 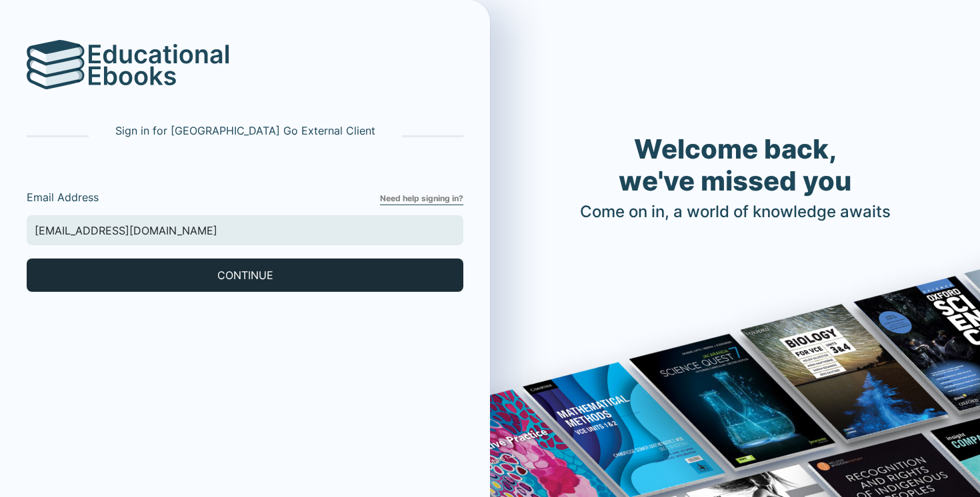 I want to click on h1: Welcome back, we've missed you, so click(x=735, y=165).